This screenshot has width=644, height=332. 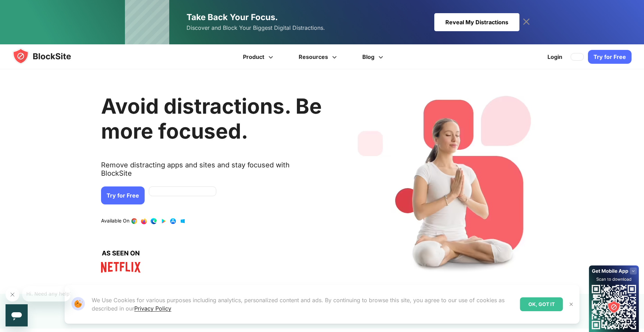 I want to click on a: Privacy Policy, so click(x=153, y=308).